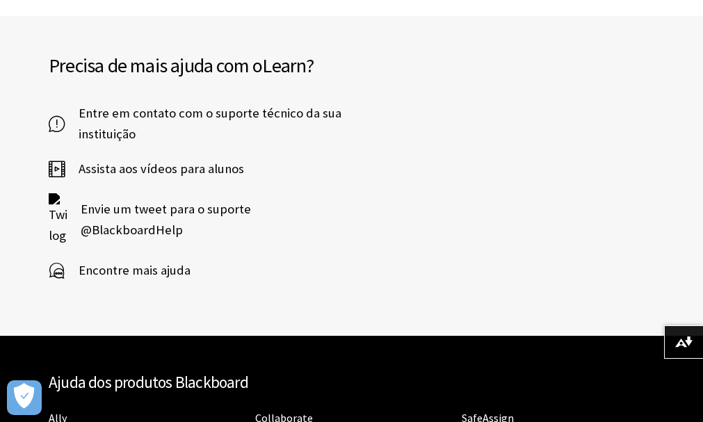  I want to click on a: Encontre mais ajuda, so click(120, 271).